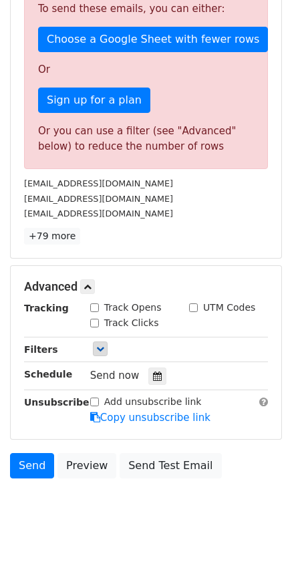  I want to click on strong: Schedule, so click(48, 374).